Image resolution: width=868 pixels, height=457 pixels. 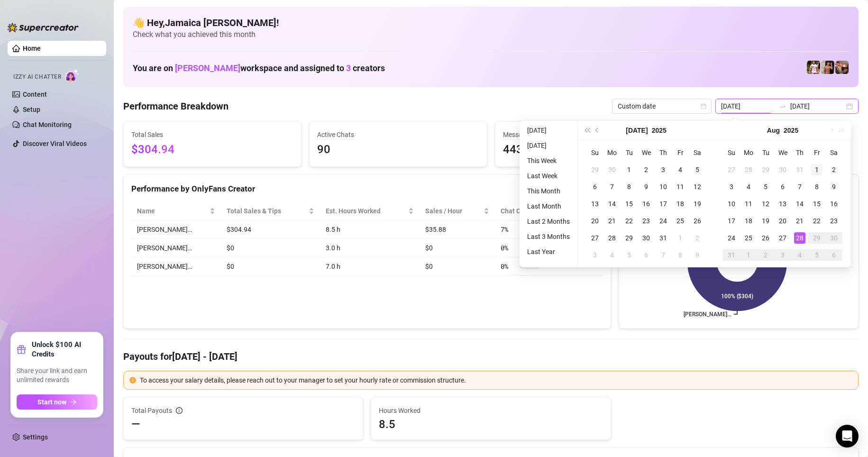 I want to click on td: 2025-07-20, so click(x=595, y=221).